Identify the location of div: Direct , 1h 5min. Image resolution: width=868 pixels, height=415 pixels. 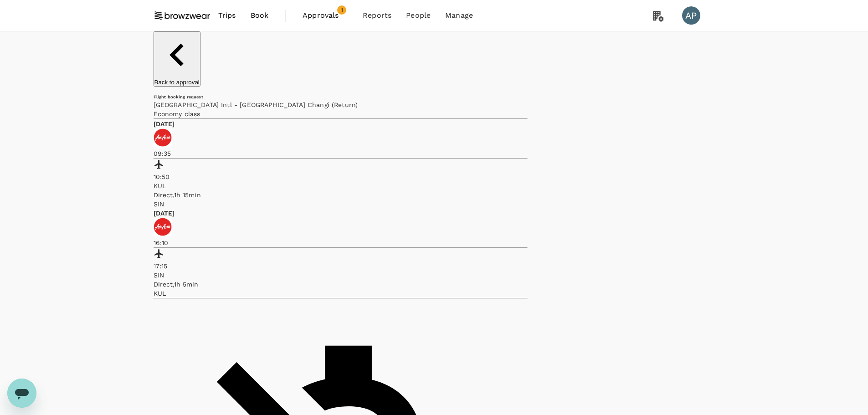
(340, 284).